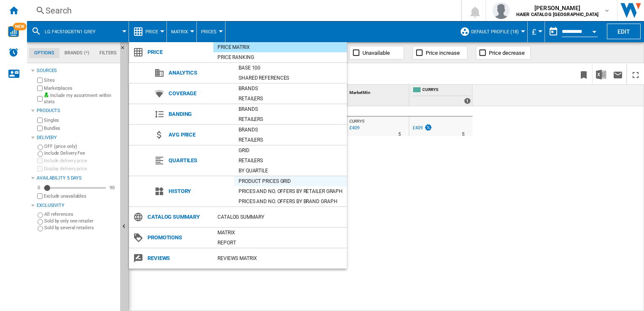 The width and height of the screenshot is (644, 311). What do you see at coordinates (199, 160) in the screenshot?
I see `span: Quartiles` at bounding box center [199, 160].